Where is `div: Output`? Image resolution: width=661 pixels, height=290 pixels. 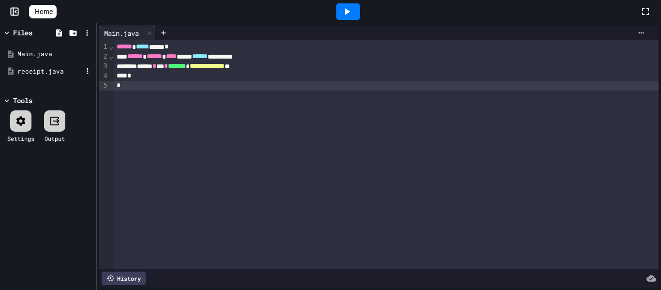
div: Output is located at coordinates (55, 138).